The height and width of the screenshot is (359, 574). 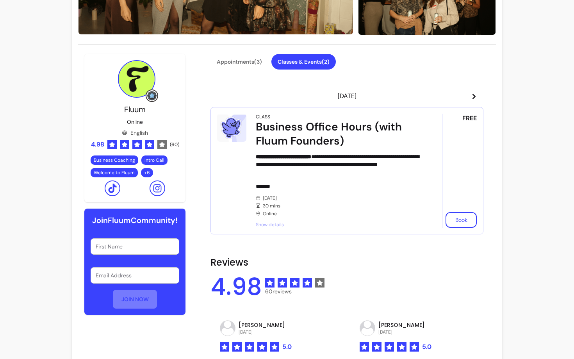 What do you see at coordinates (135, 122) in the screenshot?
I see `p: Online` at bounding box center [135, 122].